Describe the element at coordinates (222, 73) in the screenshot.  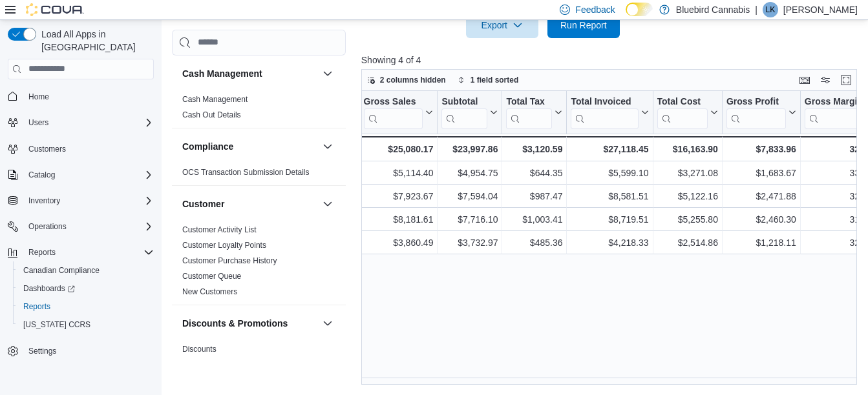
I see `h3: Cash Management` at that location.